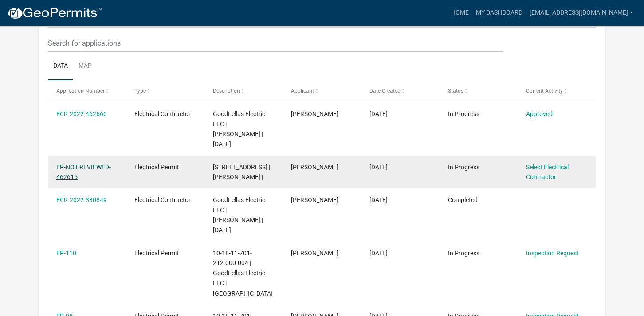 The height and width of the screenshot is (316, 644). Describe the element at coordinates (81, 200) in the screenshot. I see `a: ECR-2022-330849` at that location.